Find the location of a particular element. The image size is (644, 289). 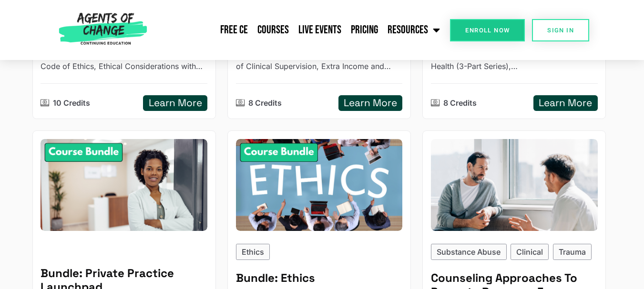

a: Free CE is located at coordinates (234, 30).